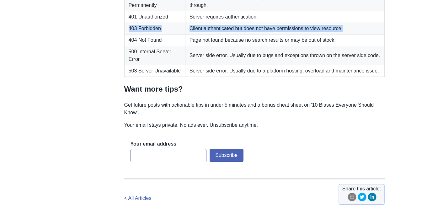  Describe the element at coordinates (155, 40) in the screenshot. I see `td: 404 Not Found` at that location.